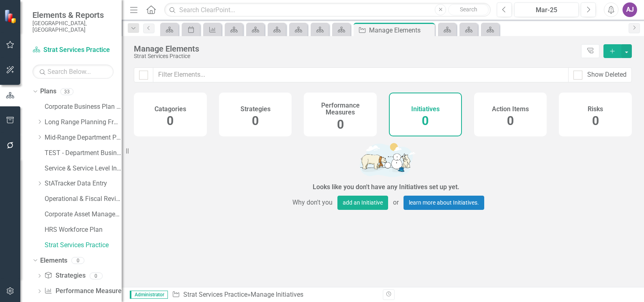 The image size is (644, 302). I want to click on a: HRS Workforce Plan, so click(83, 230).